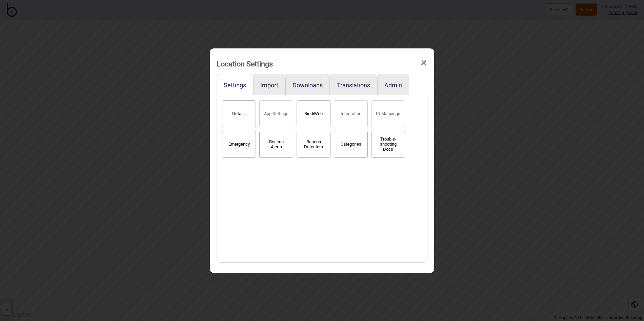 The image size is (644, 321). Describe the element at coordinates (388, 143) in the screenshot. I see `a: Trouble-shooting Docs` at that location.